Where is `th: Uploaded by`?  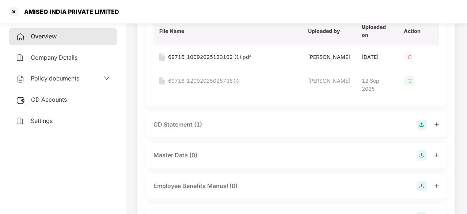
th: Uploaded by is located at coordinates (329, 31).